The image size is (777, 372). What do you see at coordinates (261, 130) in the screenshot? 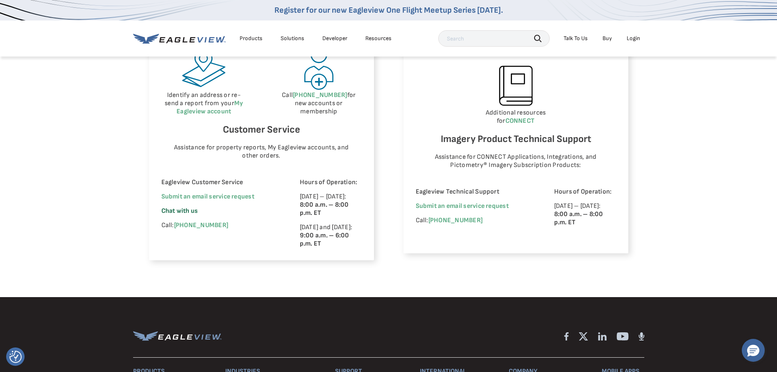
I see `h6: Customer Service` at bounding box center [261, 130].